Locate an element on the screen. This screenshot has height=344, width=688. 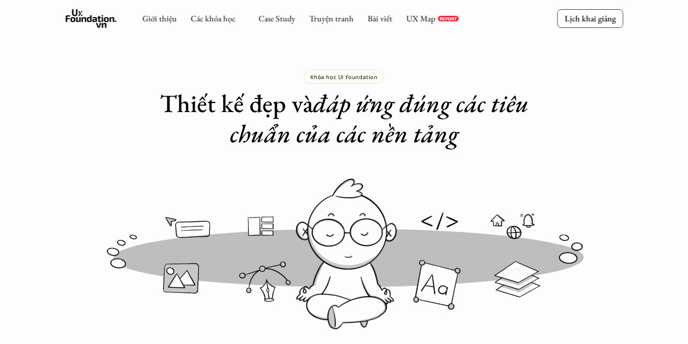
a: Các khóa học is located at coordinates (213, 18).